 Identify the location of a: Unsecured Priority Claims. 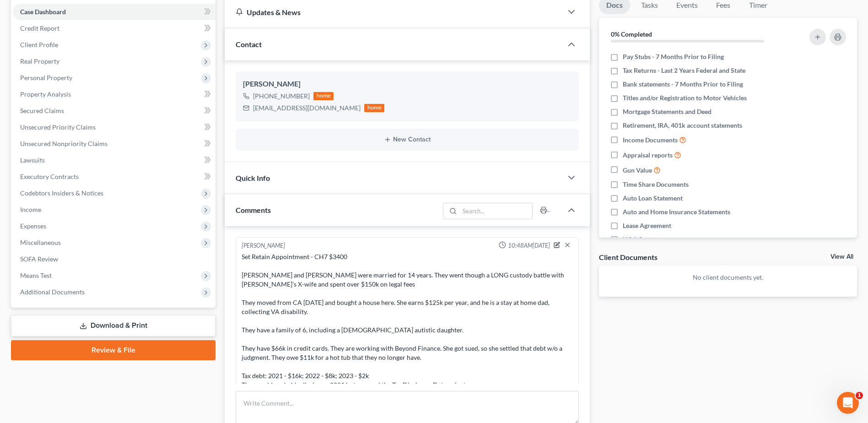
(114, 127).